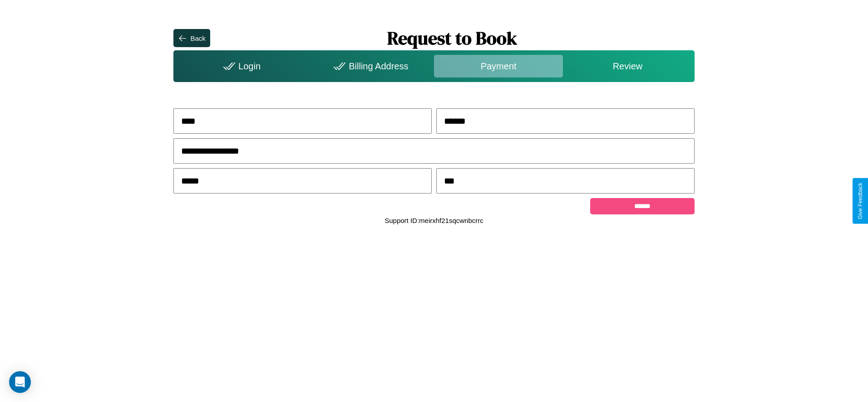 This screenshot has height=402, width=868. What do you see at coordinates (627, 66) in the screenshot?
I see `div: Review` at bounding box center [627, 66].